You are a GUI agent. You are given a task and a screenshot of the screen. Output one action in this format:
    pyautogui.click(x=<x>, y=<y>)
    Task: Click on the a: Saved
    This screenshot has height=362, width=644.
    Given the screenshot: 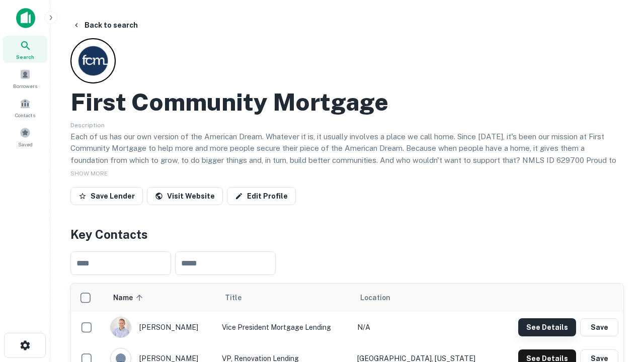 What is the action you would take?
    pyautogui.click(x=25, y=137)
    